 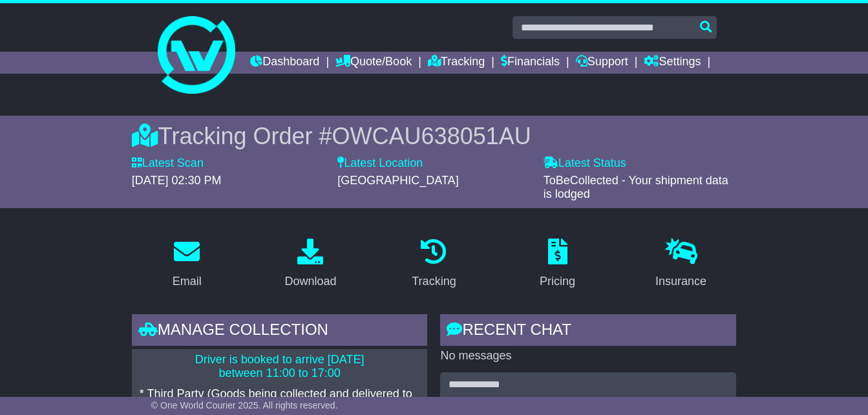 I want to click on a: Quote/Book, so click(x=374, y=63).